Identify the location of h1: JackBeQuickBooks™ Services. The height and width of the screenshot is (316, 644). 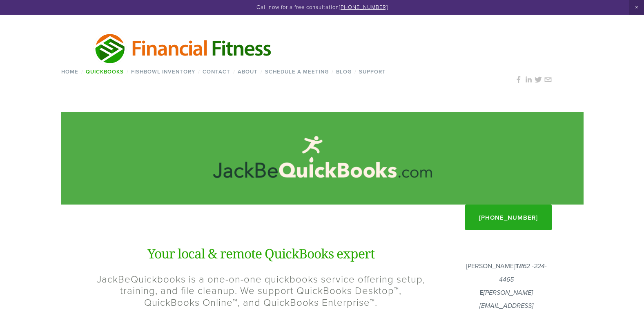
(322, 158).